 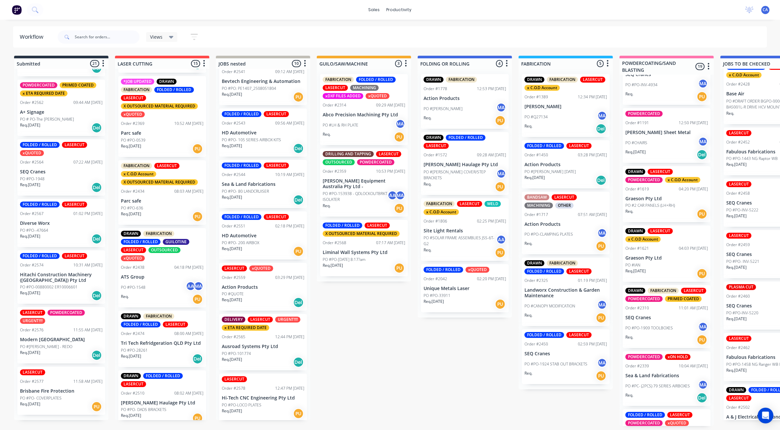 I want to click on div: Order #2544, so click(x=234, y=175).